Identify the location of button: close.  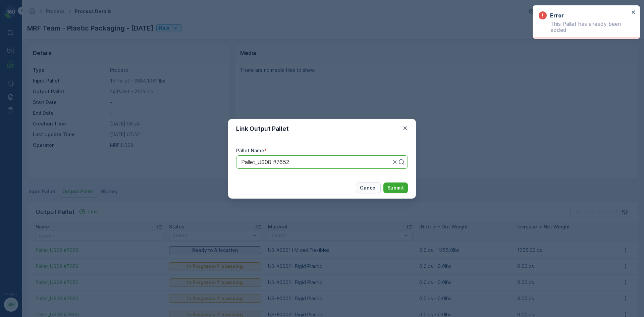
(634, 12).